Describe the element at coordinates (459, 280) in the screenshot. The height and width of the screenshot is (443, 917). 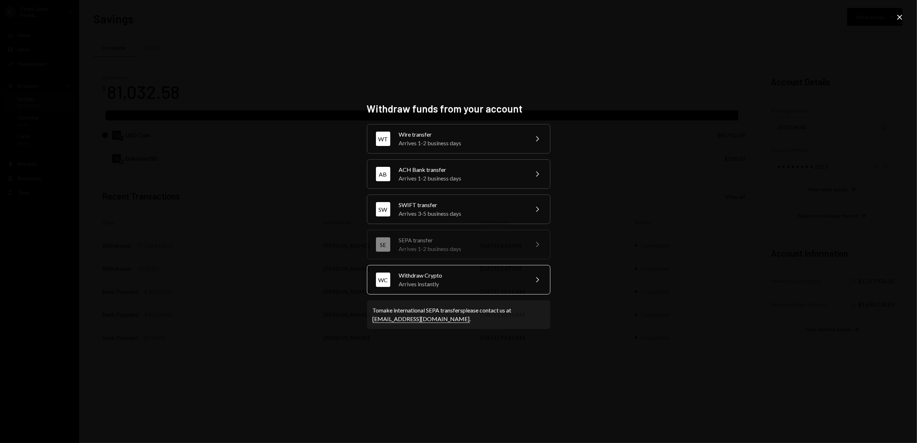
I see `button: WCWithdraw CryptoArrives instantly` at that location.